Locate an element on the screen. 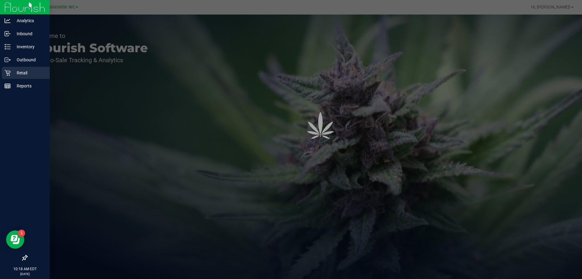 This screenshot has height=279, width=582. span: 1 is located at coordinates (4, 3).